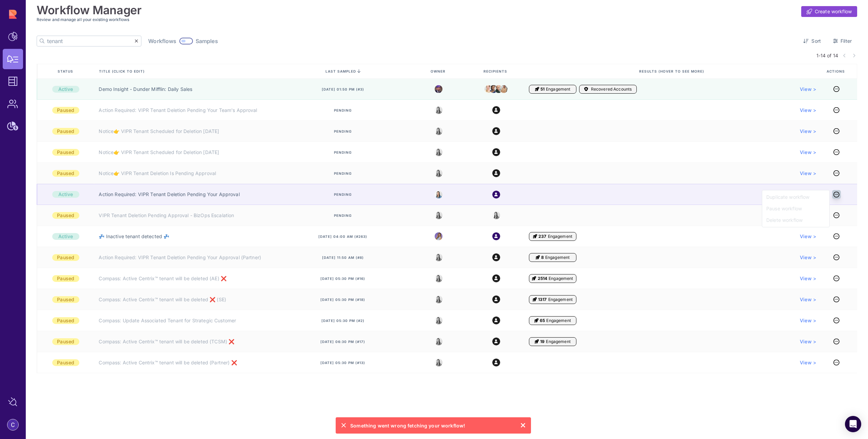 The width and height of the screenshot is (868, 439). I want to click on span: 65, so click(542, 320).